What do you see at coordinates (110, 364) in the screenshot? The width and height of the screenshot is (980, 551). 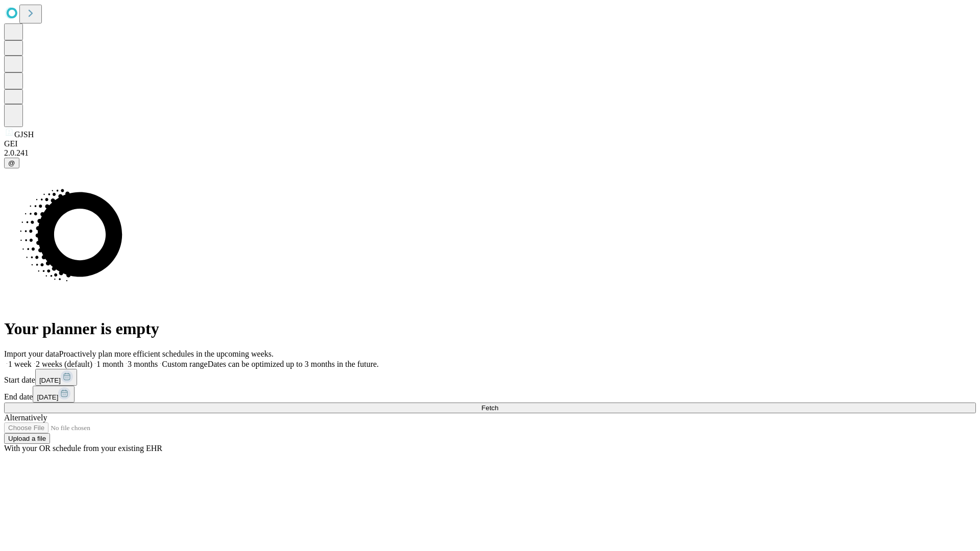 I see `span: 1 month` at bounding box center [110, 364].